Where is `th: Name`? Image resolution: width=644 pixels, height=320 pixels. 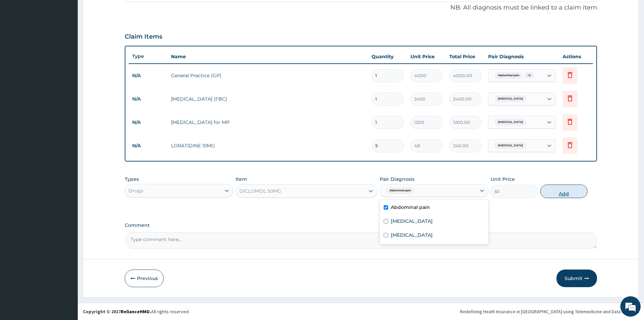 th: Name is located at coordinates (268, 57).